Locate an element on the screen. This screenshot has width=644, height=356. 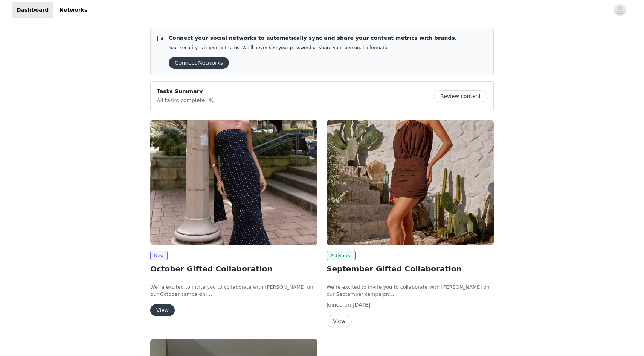
button: Review content is located at coordinates (461, 96).